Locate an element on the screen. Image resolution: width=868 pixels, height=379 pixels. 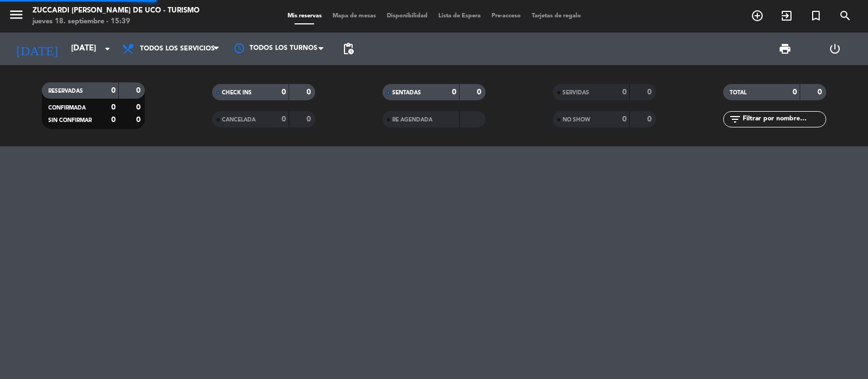
div: LOG OUT is located at coordinates (835, 49).